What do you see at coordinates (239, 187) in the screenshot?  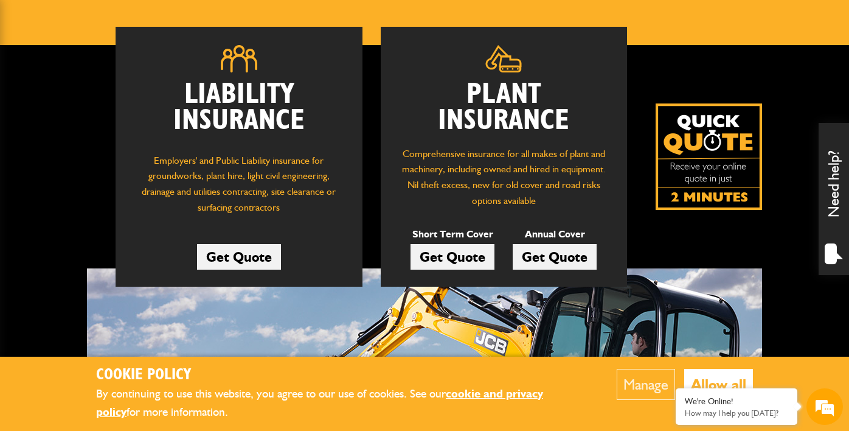 I see `p: Employers' and Public Liability insurance for groundworks, plant hire, light civil engineering, d...` at bounding box center [239, 187].